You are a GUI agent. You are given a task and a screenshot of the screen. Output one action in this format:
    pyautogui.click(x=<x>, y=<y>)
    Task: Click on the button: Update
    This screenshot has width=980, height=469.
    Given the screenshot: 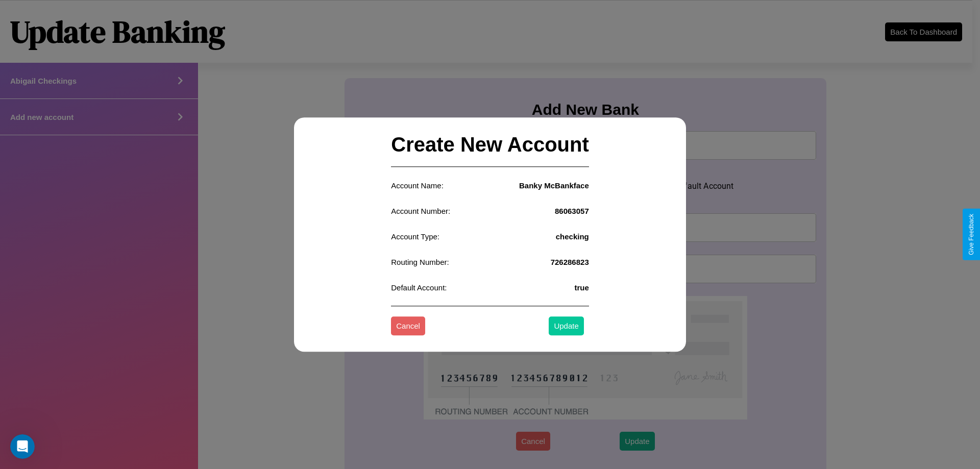 What is the action you would take?
    pyautogui.click(x=566, y=326)
    